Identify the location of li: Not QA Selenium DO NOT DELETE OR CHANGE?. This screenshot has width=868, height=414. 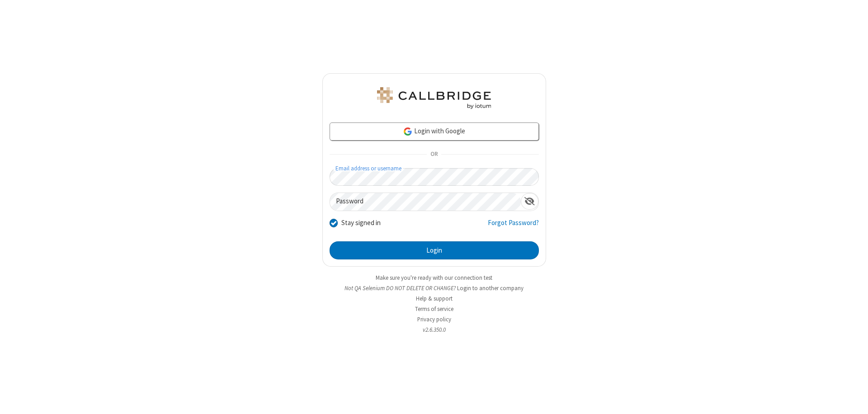
(434, 288).